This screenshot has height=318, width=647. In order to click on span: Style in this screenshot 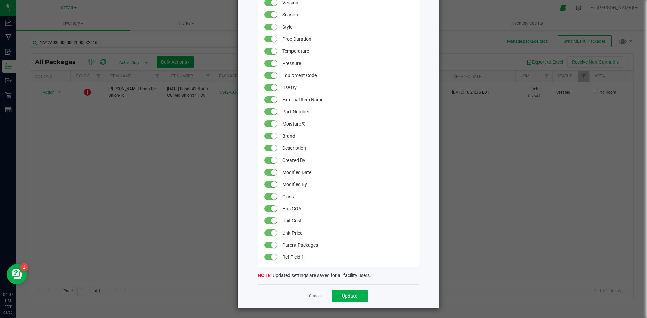, I will do `click(347, 27)`.